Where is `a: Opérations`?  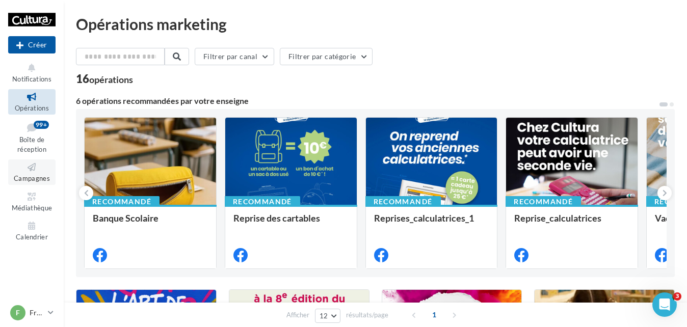
a: Opérations is located at coordinates (32, 101).